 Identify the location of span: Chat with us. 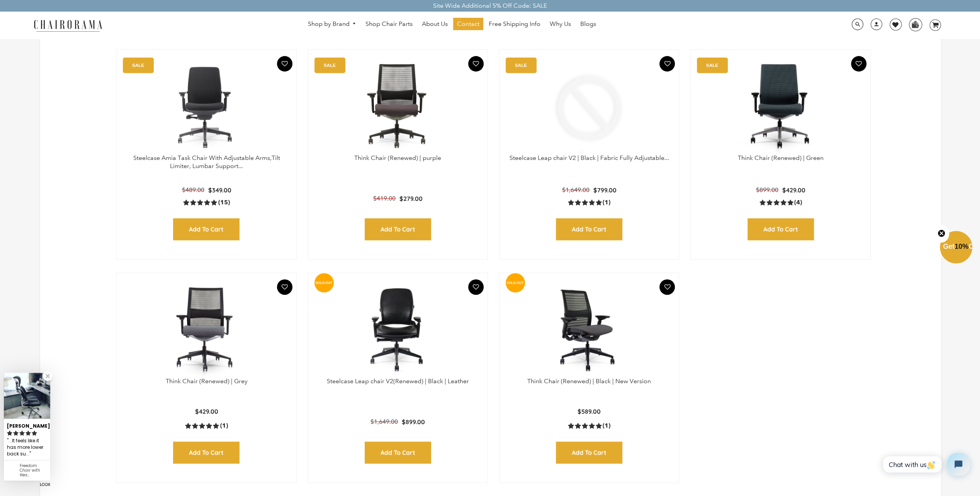
(37, 18).